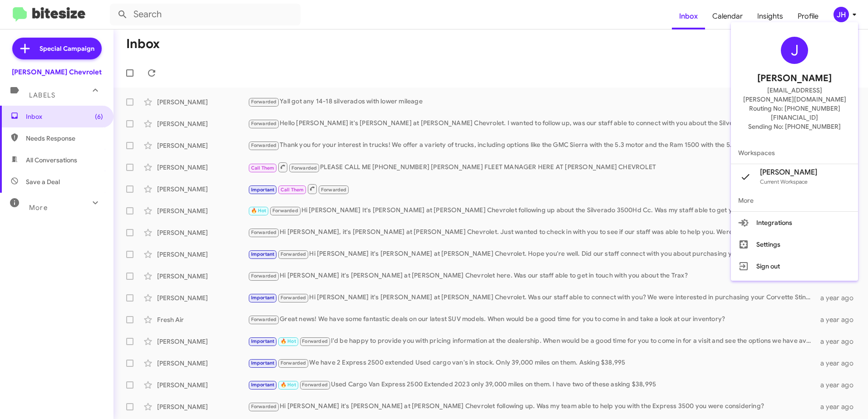 This screenshot has height=419, width=868. Describe the element at coordinates (794, 244) in the screenshot. I see `button: Settings` at that location.